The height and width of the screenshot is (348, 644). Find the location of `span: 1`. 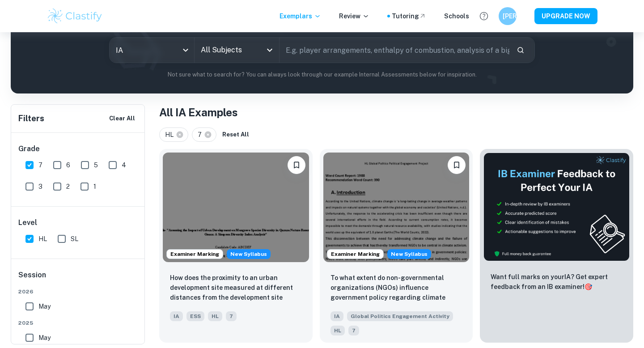

span: 1 is located at coordinates (95, 186).